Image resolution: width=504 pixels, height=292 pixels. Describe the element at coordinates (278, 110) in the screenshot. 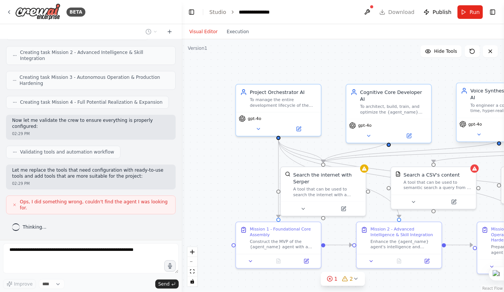

I see `div: Project Orchestrator AITo manage the entire development lifecycle of the {agent_name} AI Voice Ag...` at that location.